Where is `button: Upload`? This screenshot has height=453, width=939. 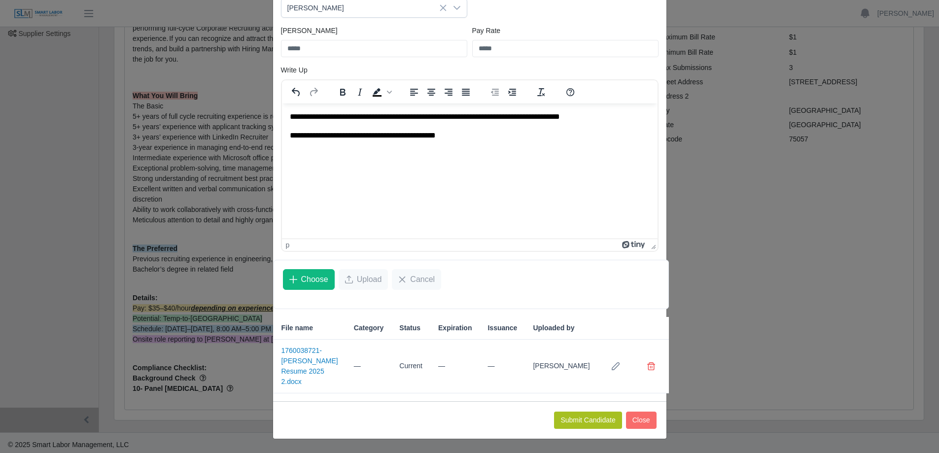 button: Upload is located at coordinates (363, 279).